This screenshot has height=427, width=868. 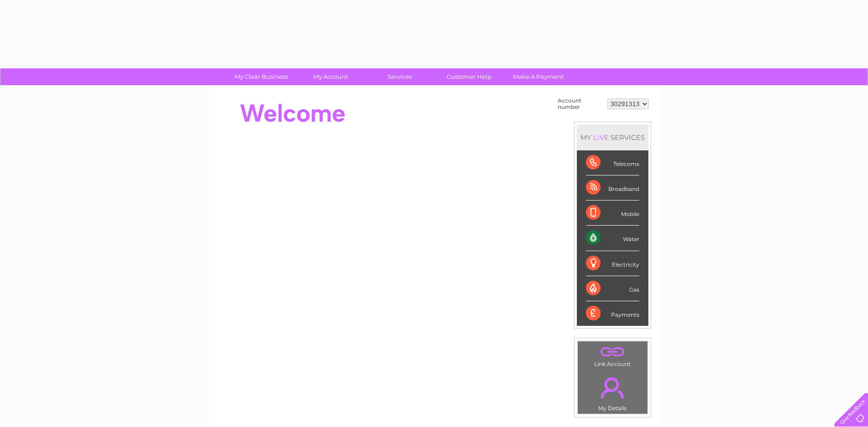 What do you see at coordinates (612, 238) in the screenshot?
I see `div: Water` at bounding box center [612, 238].